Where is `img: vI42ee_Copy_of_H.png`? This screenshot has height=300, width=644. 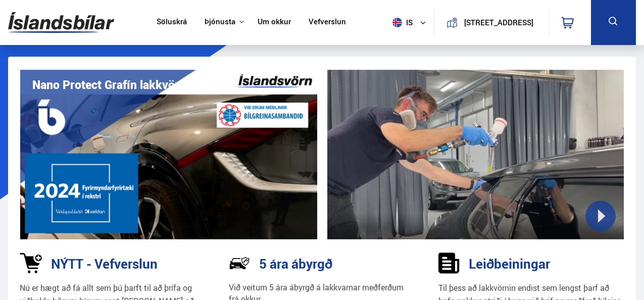 img: vI42ee_Copy_of_H.png is located at coordinates (169, 154).